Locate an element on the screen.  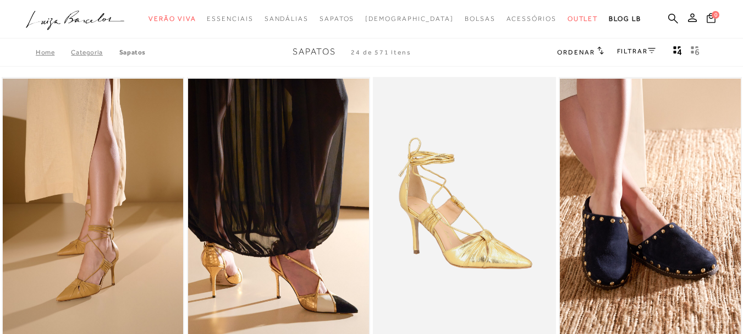
a: Categoria is located at coordinates (95, 52).